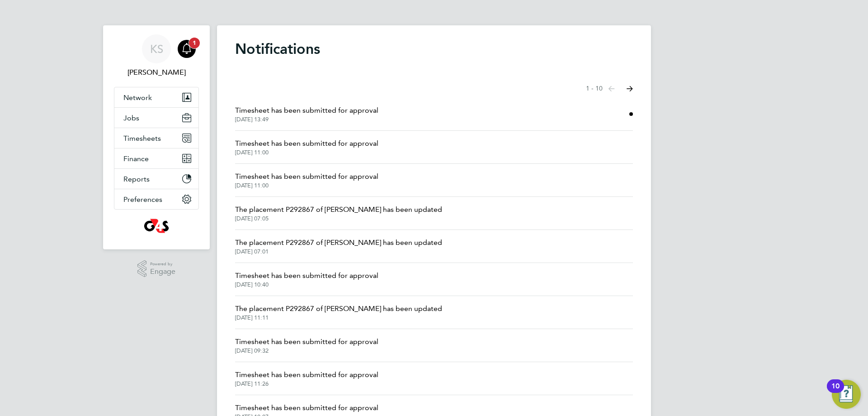 This screenshot has height=416, width=868. I want to click on nav: Main navigation, so click(157, 137).